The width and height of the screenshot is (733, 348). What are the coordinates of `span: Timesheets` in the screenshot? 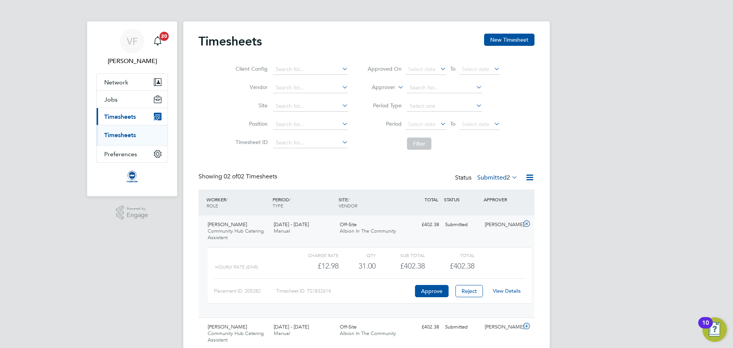 It's located at (120, 116).